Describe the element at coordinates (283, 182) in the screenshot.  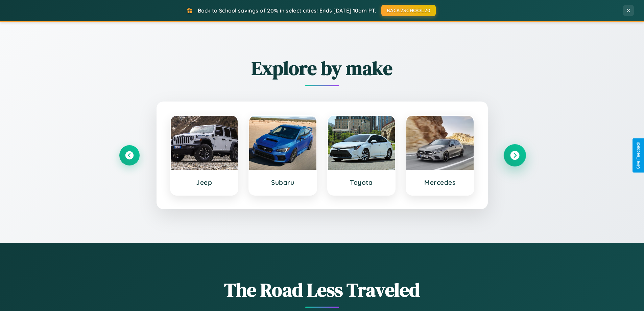
I see `h3: Subaru` at that location.